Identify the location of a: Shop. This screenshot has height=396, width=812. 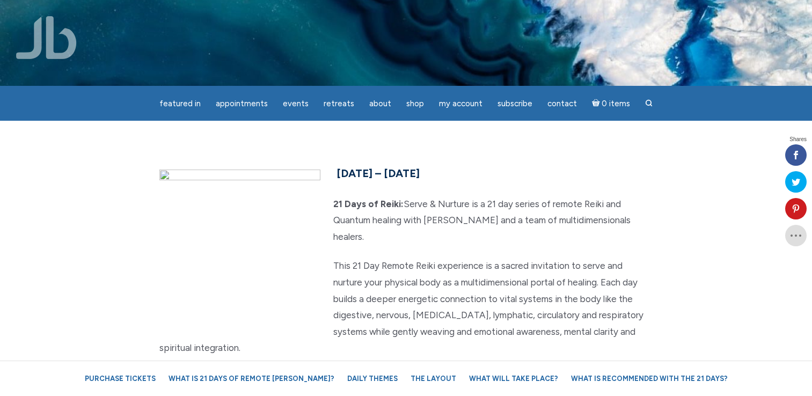
(415, 104).